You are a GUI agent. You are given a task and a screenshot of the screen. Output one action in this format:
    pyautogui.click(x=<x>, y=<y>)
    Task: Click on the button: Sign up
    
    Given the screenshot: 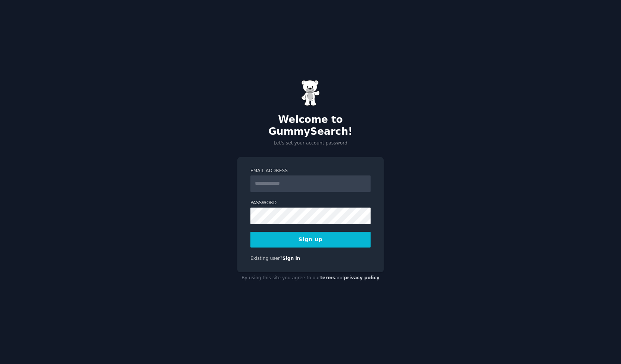 What is the action you would take?
    pyautogui.click(x=310, y=240)
    